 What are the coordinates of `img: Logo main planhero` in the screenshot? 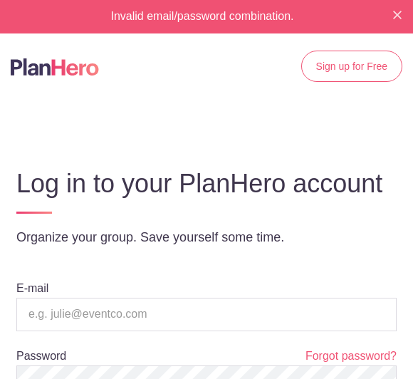 It's located at (55, 67).